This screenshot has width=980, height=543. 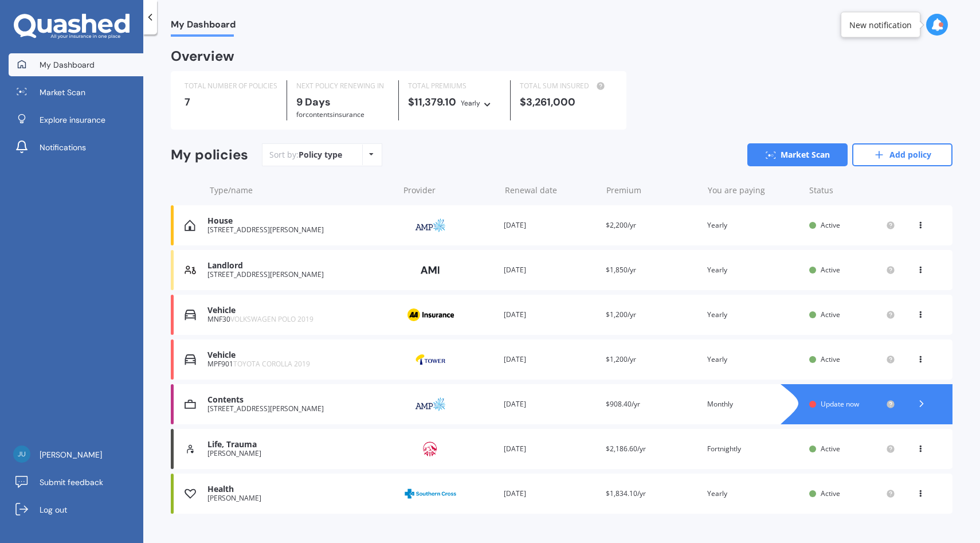 What do you see at coordinates (72, 120) in the screenshot?
I see `span: Explore insurance` at bounding box center [72, 120].